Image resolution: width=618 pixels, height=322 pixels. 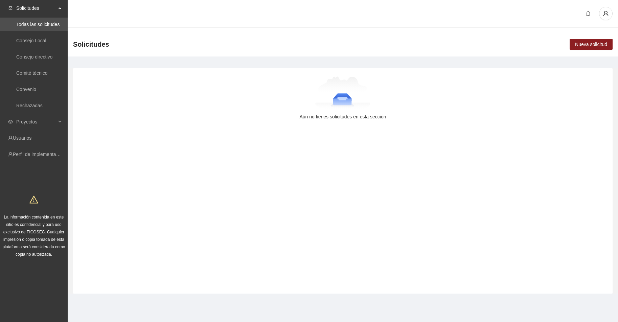 What do you see at coordinates (10, 8) in the screenshot?
I see `span: inbox` at bounding box center [10, 8].